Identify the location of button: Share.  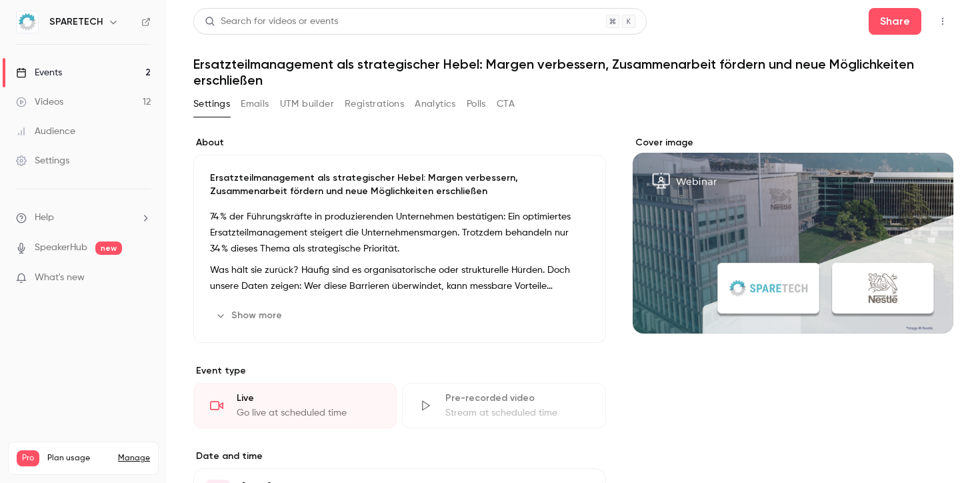
(895, 22).